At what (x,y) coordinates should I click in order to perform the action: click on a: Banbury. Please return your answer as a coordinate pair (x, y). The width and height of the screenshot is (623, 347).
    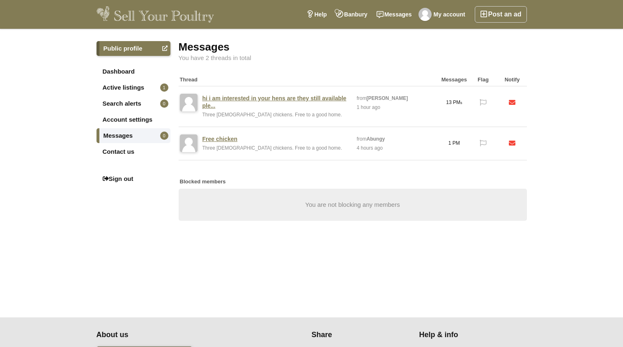
    Looking at the image, I should click on (351, 14).